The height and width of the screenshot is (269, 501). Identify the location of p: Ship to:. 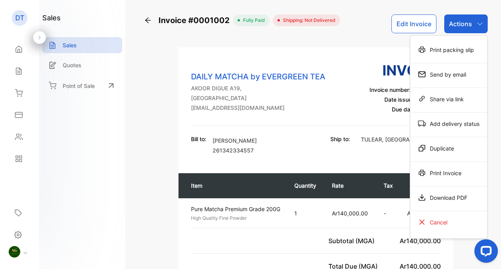
(340, 139).